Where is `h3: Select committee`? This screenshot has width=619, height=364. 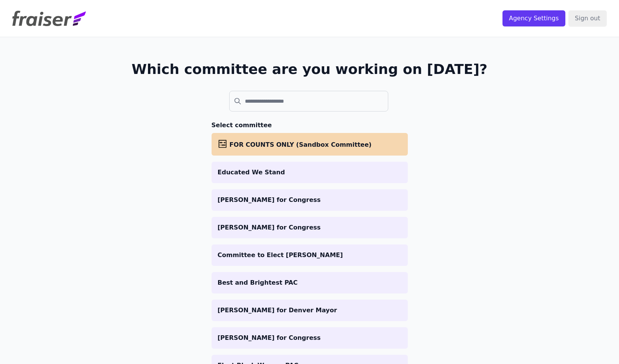
h3: Select committee is located at coordinates (310, 125).